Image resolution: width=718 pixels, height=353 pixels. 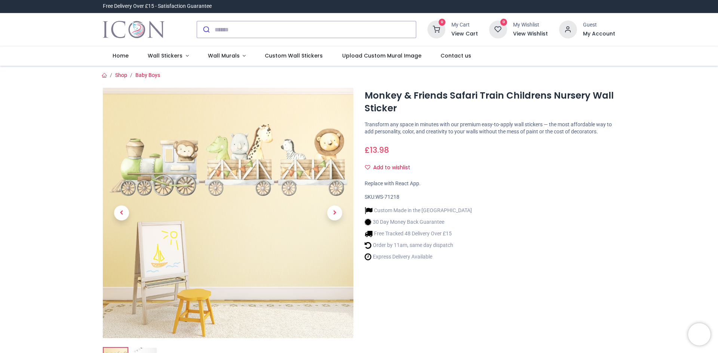 I want to click on span: 13.98, so click(x=379, y=150).